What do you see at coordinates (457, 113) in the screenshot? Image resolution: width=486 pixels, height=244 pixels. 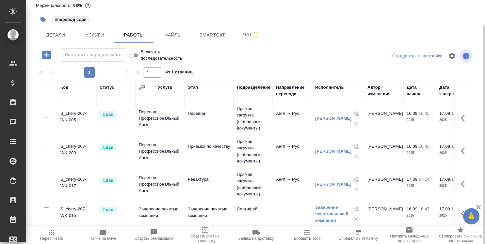 I see `p: 12:00` at bounding box center [457, 113].